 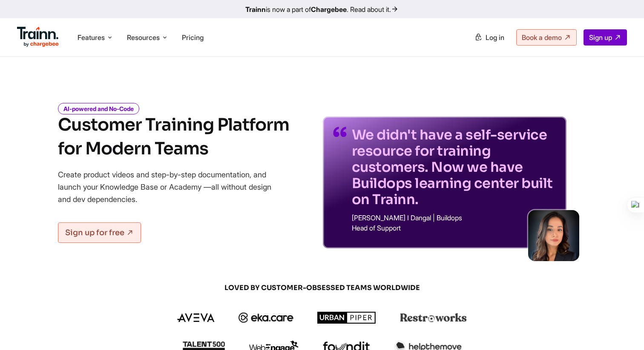 What do you see at coordinates (554, 236) in the screenshot?
I see `img: sabina-buildops.d2e8138.png` at bounding box center [554, 236].